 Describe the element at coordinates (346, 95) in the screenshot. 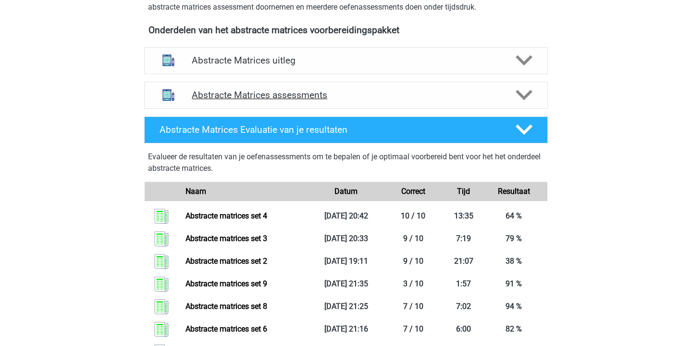

I see `a: assessments Abstracte Matrices assessments` at that location.